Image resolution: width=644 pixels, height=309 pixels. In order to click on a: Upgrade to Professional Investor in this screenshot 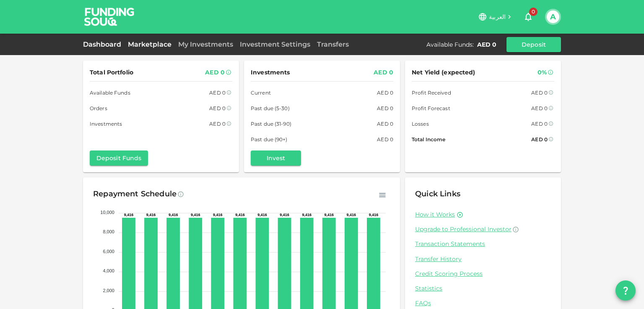, I will do `click(483, 229)`.